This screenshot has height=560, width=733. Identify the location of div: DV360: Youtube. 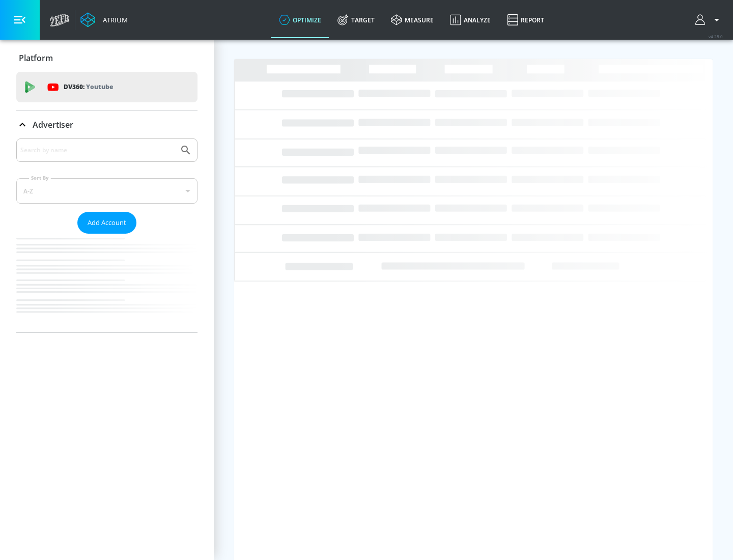
(107, 87).